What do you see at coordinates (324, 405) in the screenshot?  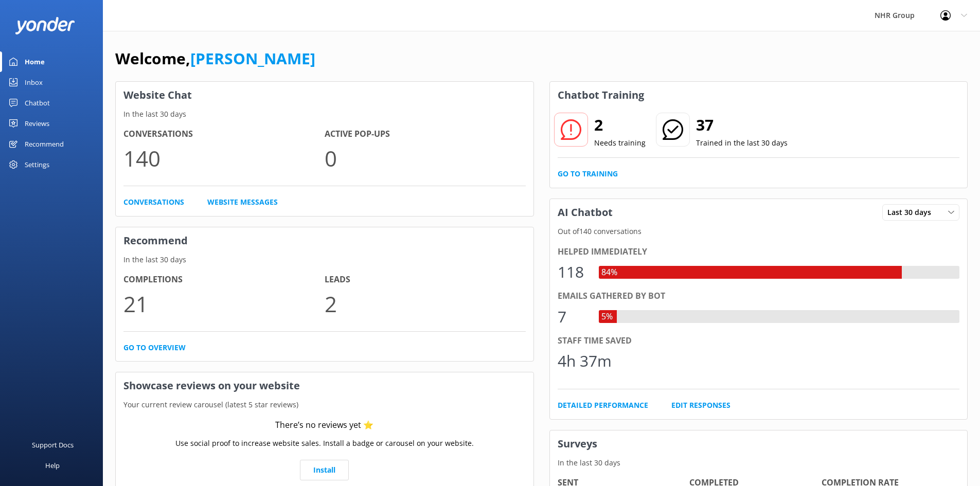 I see `p: Your current review carousel (latest 5 star reviews)` at bounding box center [324, 405].